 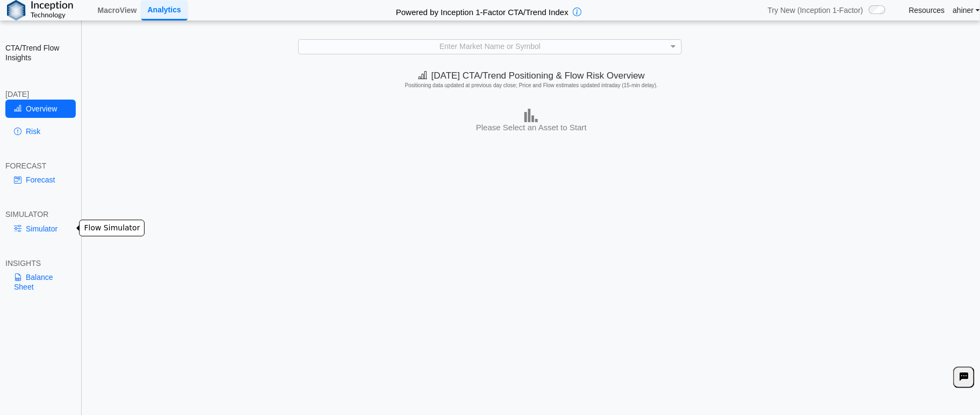 I want to click on a: Overview, so click(x=41, y=108).